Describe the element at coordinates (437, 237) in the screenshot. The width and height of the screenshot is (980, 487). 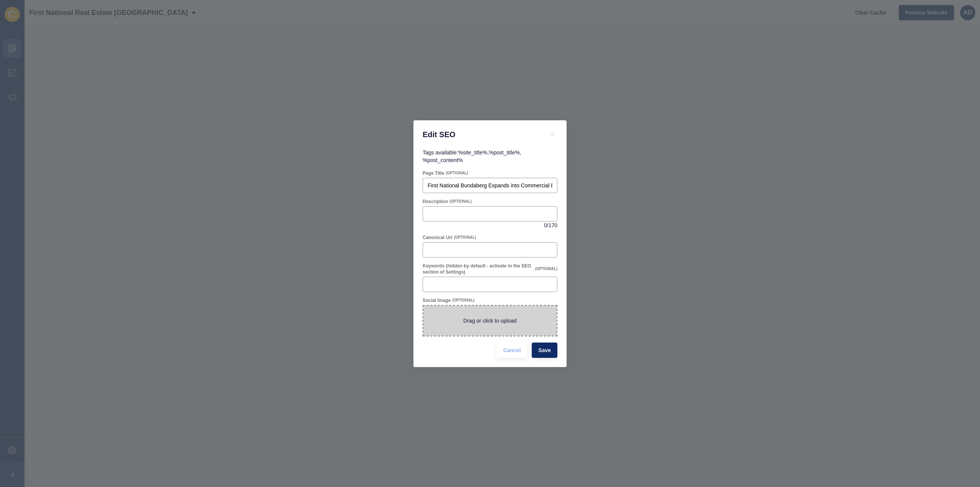
I see `label: Canonical Url` at that location.